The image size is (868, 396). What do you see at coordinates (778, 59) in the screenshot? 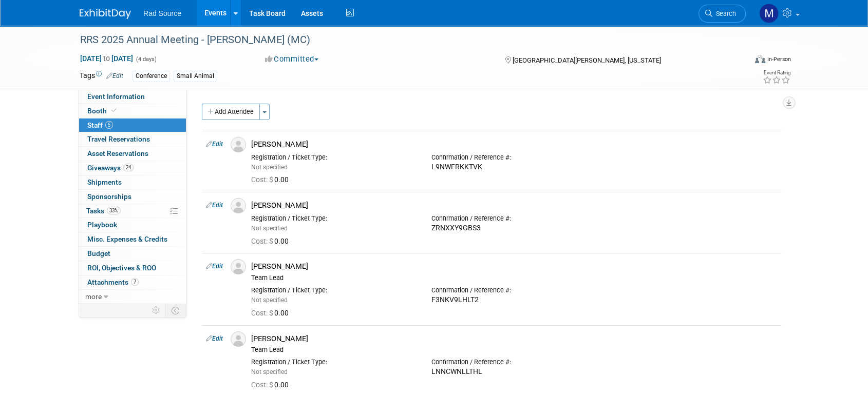
I see `div: In-Person` at bounding box center [778, 59].